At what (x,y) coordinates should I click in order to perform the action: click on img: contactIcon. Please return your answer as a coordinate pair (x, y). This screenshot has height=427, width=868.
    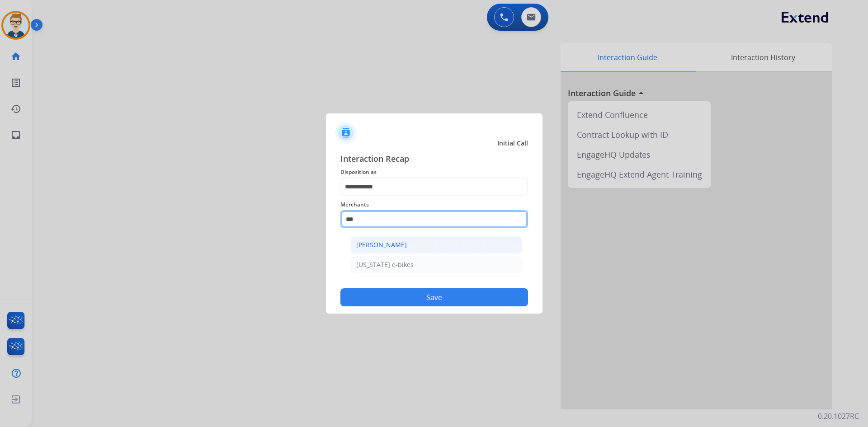
    Looking at the image, I should click on (346, 133).